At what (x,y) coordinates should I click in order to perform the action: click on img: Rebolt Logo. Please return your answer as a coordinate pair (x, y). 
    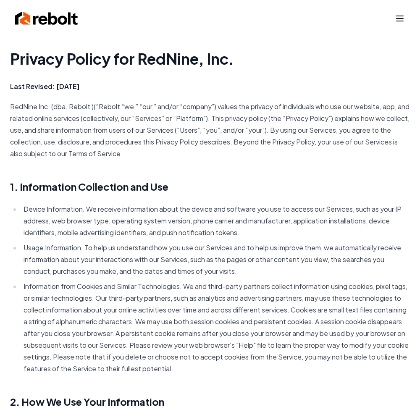
    Looking at the image, I should click on (47, 19).